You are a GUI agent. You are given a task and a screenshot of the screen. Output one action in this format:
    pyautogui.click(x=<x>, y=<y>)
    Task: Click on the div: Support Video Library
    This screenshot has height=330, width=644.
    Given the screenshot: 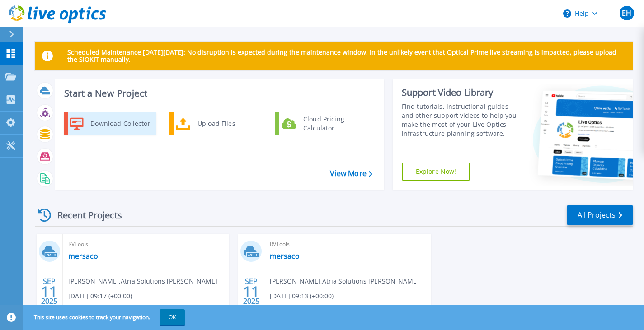 What is the action you would take?
    pyautogui.click(x=461, y=93)
    